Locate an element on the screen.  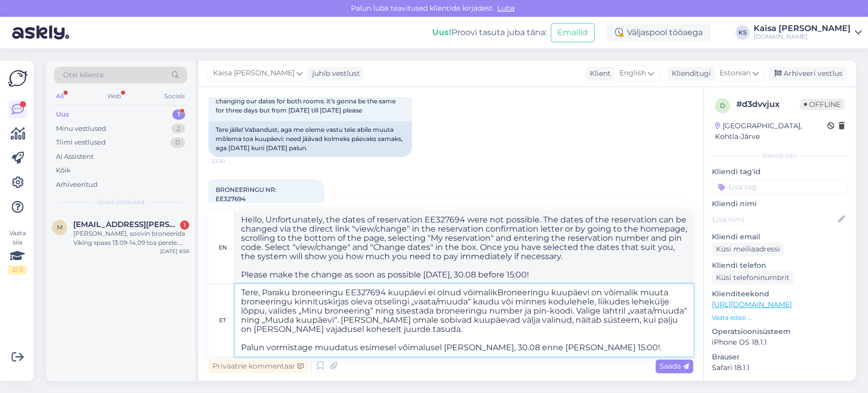
p: Brauser is located at coordinates (780, 357).